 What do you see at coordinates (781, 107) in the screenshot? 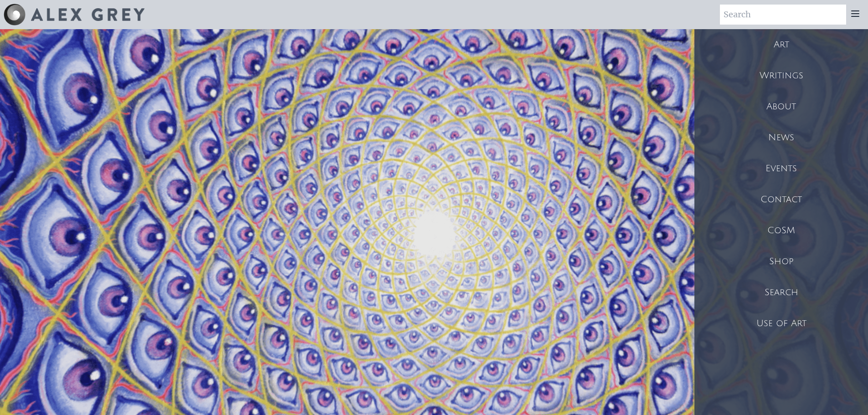
I see `a: About` at bounding box center [781, 107].